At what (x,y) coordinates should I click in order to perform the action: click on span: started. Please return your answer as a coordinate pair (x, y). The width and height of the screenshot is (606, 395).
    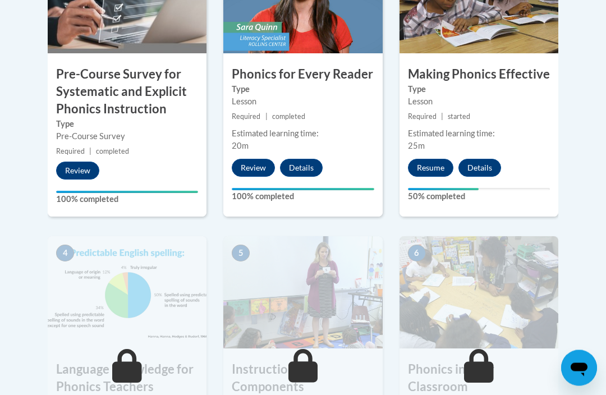
    Looking at the image, I should click on (459, 117).